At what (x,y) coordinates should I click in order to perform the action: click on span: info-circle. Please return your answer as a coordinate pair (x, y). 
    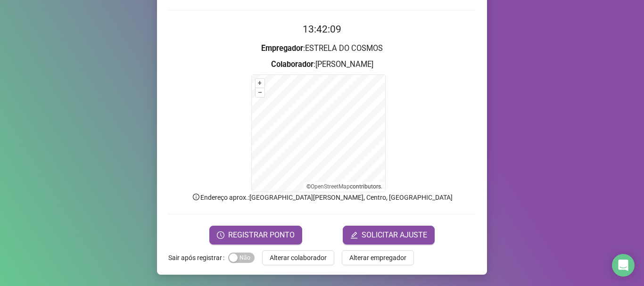
    Looking at the image, I should click on (196, 197).